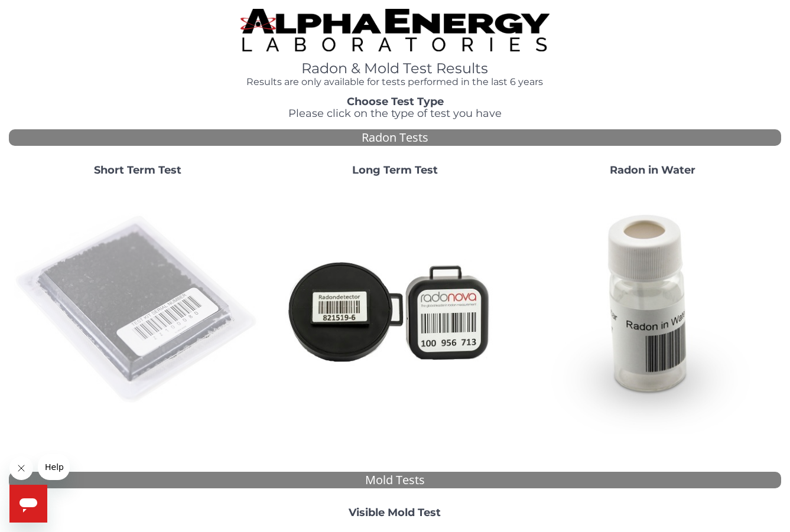  Describe the element at coordinates (395, 481) in the screenshot. I see `div: Mold Tests` at that location.